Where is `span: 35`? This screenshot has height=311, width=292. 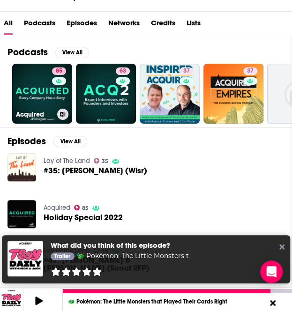 span: 35 is located at coordinates (105, 161).